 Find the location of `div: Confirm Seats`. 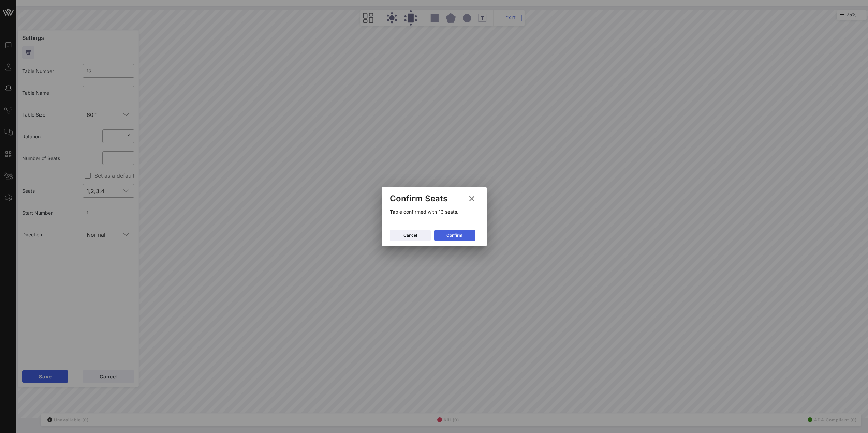

div: Confirm Seats is located at coordinates (418, 199).